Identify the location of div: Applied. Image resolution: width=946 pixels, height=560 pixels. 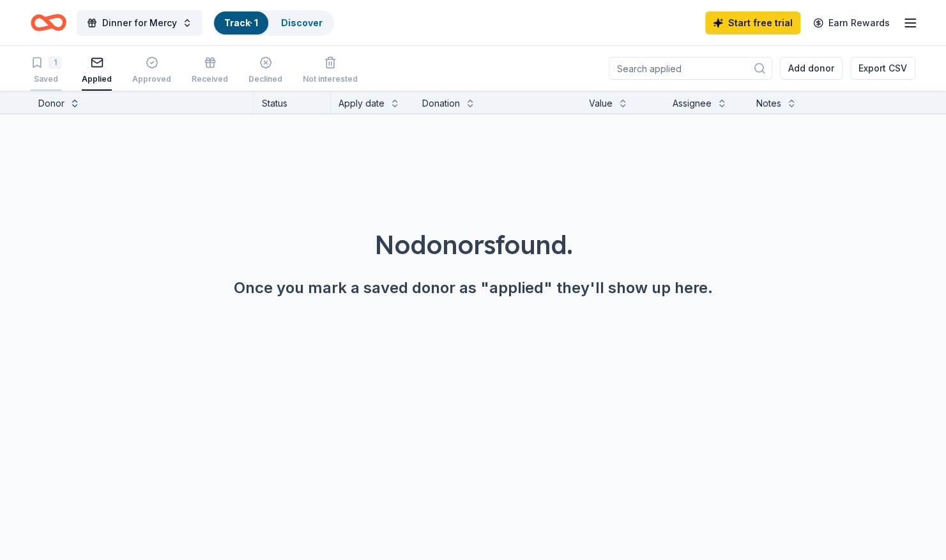
(97, 79).